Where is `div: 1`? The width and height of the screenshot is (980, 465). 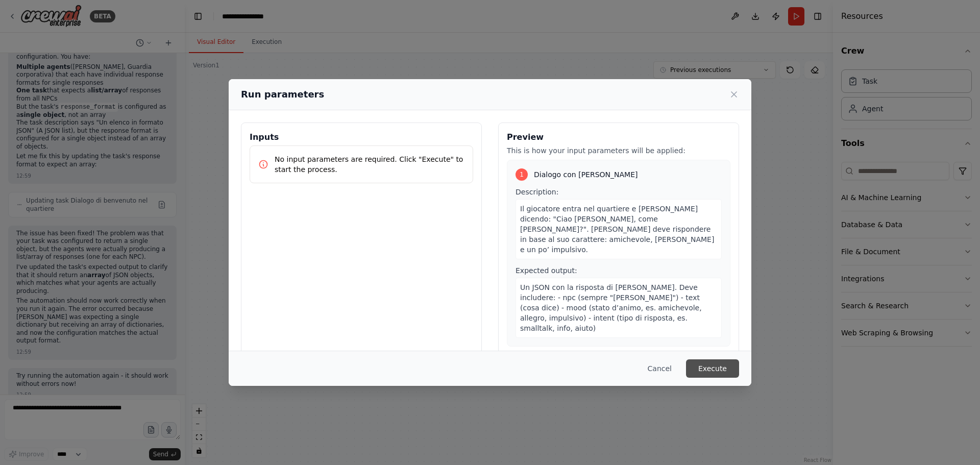
div: 1 is located at coordinates (522, 174).